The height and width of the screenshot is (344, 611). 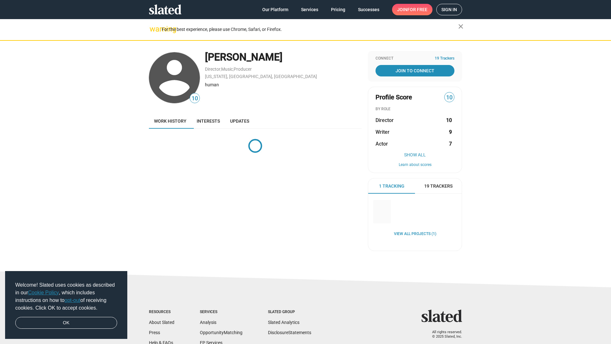 I want to click on a: Successes, so click(x=368, y=10).